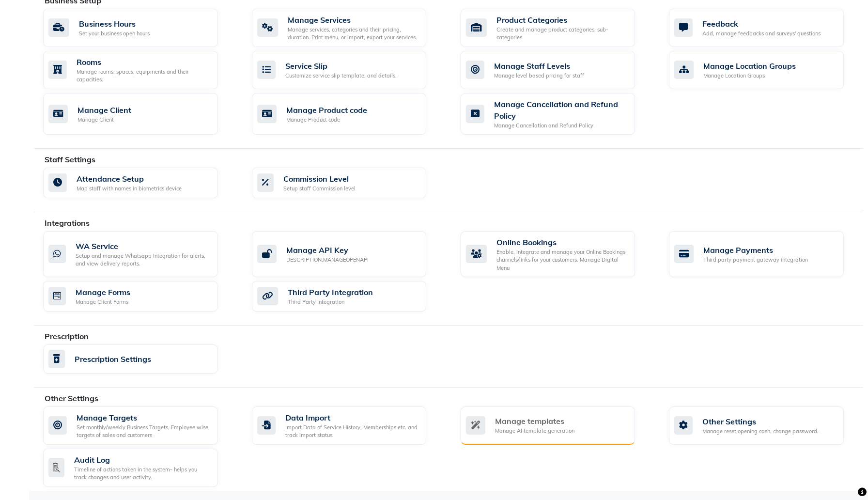  What do you see at coordinates (766, 70) in the screenshot?
I see `a: Manage Location GroupsManage Location Groups` at bounding box center [766, 70].